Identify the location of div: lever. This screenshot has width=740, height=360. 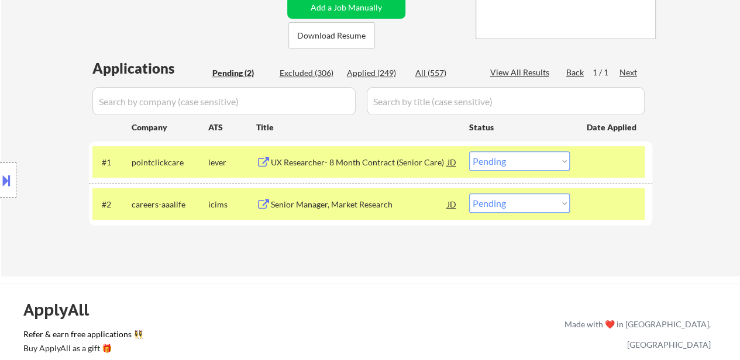
(232, 163).